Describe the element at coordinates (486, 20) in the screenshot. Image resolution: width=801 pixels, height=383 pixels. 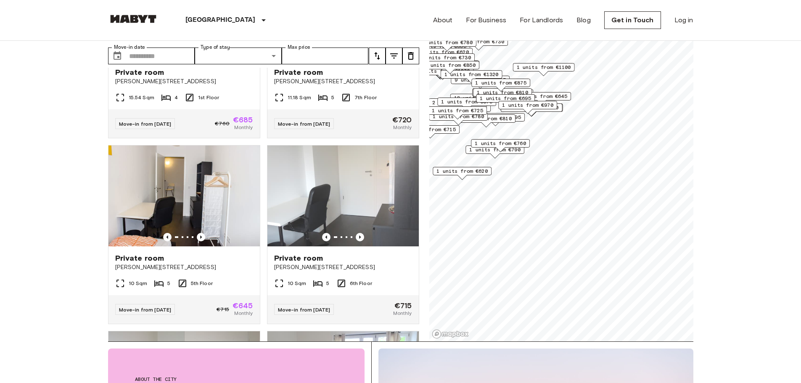
I see `a: For Business` at that location.